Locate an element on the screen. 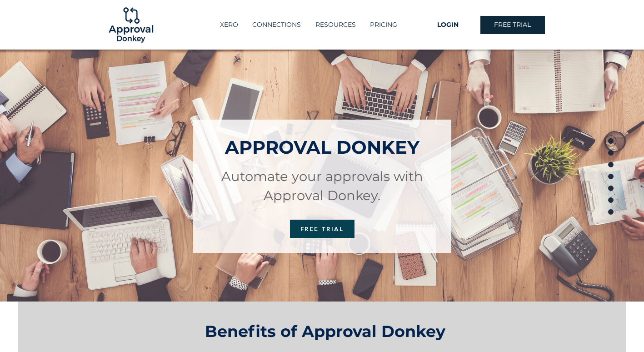 This screenshot has width=644, height=352. span: LOGIN is located at coordinates (448, 25).